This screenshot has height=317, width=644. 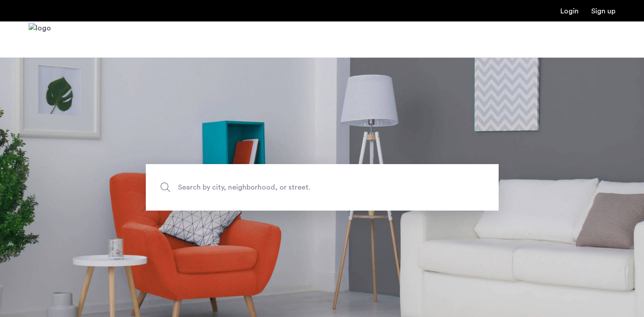 What do you see at coordinates (40, 39) in the screenshot?
I see `img: logo` at bounding box center [40, 39].